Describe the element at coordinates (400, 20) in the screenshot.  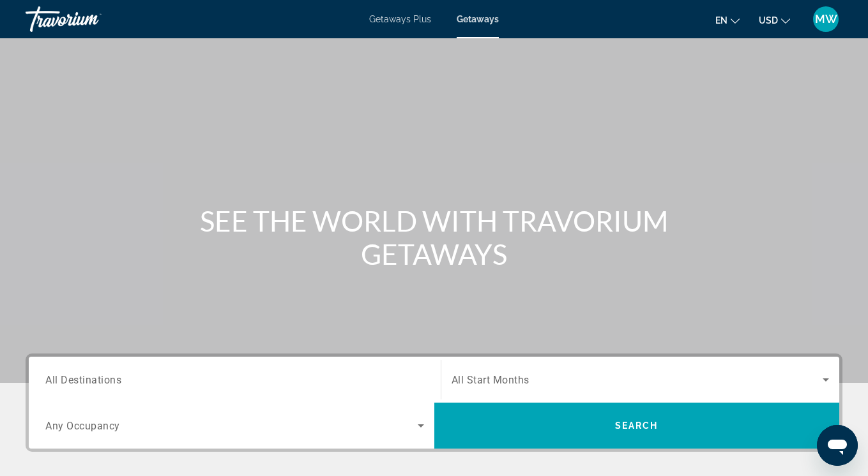
I see `a: Getaways Plus` at that location.